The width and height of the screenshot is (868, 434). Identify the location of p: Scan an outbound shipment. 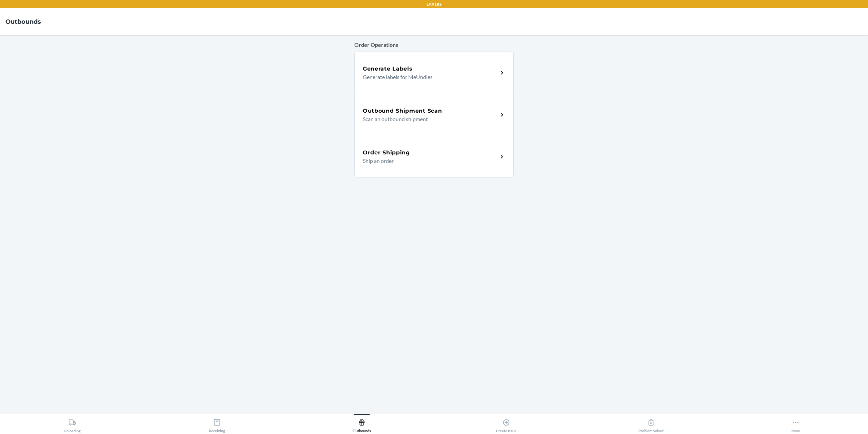
(428, 119).